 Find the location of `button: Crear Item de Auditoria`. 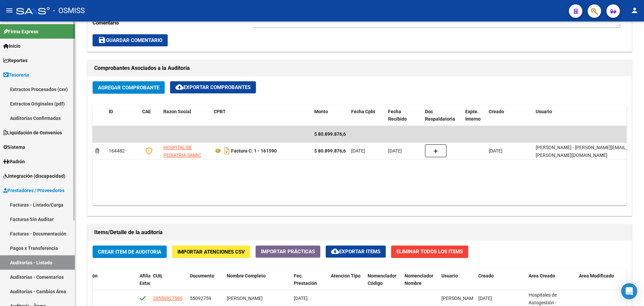

button: Crear Item de Auditoria is located at coordinates (130, 252).